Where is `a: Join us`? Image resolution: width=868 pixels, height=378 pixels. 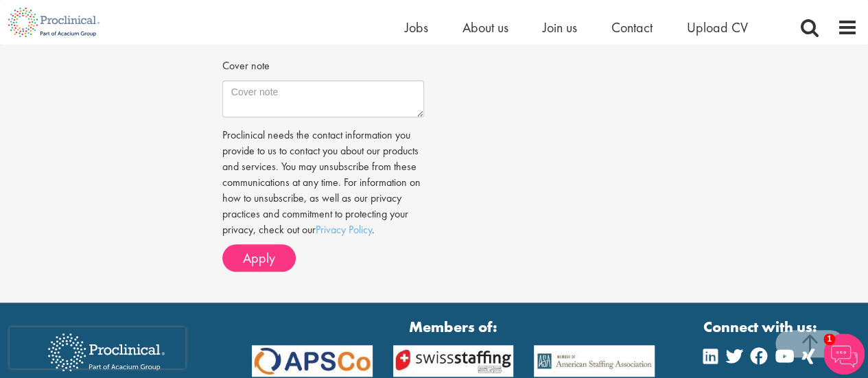 a: Join us is located at coordinates (560, 27).